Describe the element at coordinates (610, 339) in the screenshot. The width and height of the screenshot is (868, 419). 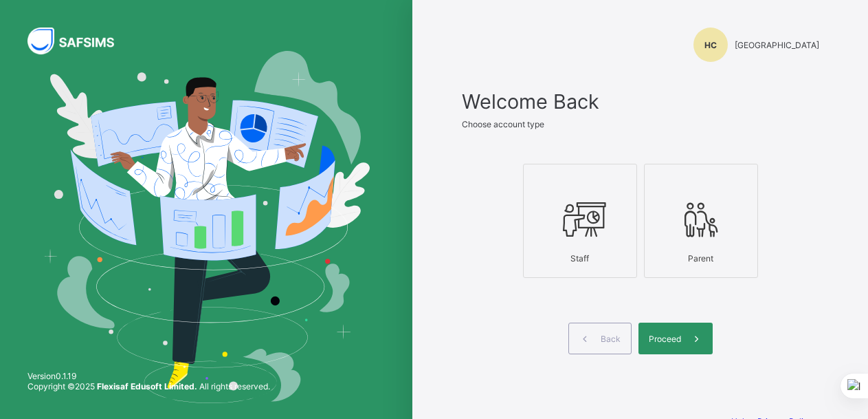
I see `span: Back` at that location.